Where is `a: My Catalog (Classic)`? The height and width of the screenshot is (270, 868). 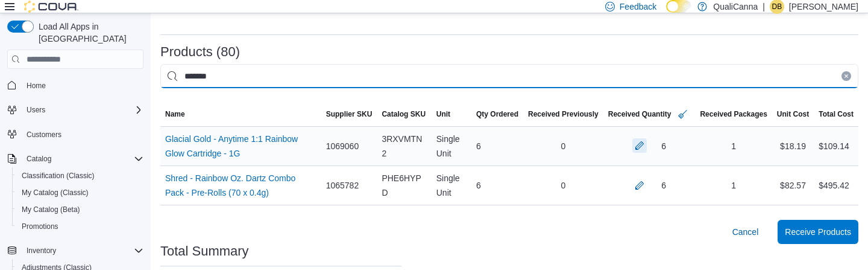
a: My Catalog (Classic) is located at coordinates (55, 193).